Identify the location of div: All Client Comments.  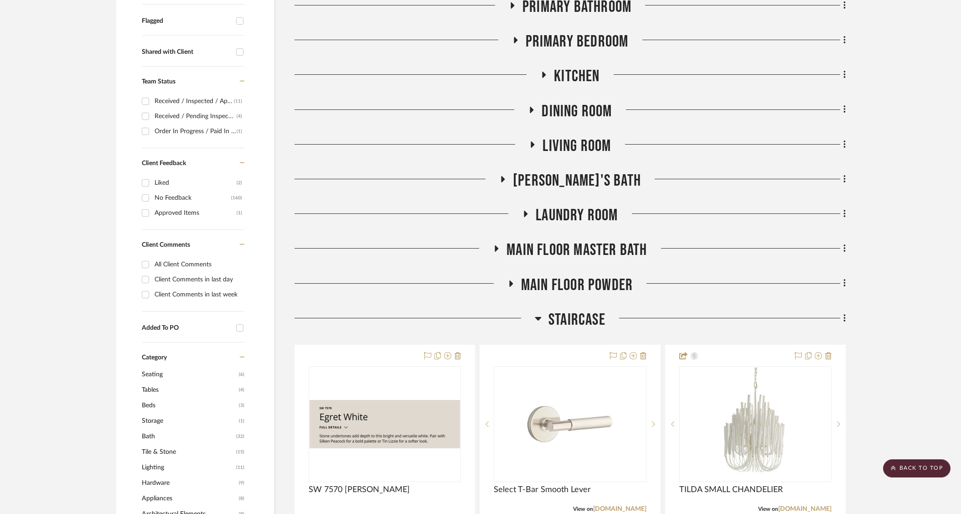
(198, 264).